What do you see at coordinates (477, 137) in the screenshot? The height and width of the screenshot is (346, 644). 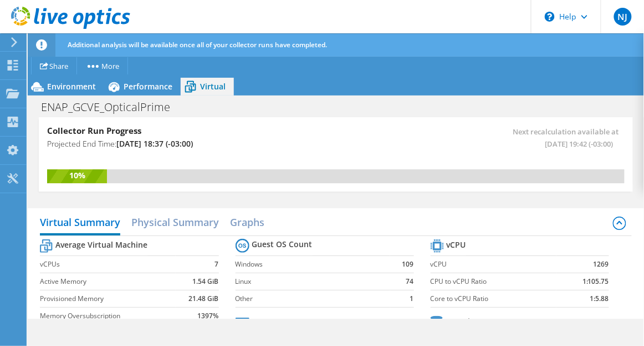 I see `span: Next recalculation available at` at bounding box center [477, 137].